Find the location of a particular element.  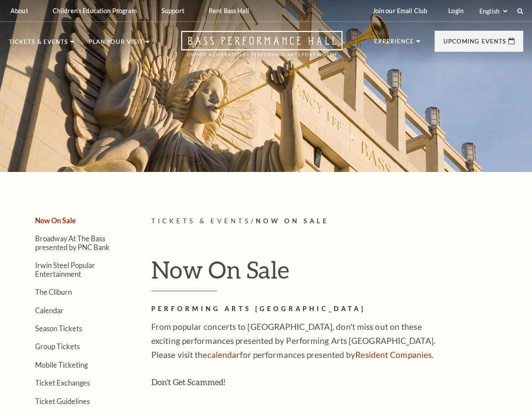

p: Children's Education Program is located at coordinates (94, 10).